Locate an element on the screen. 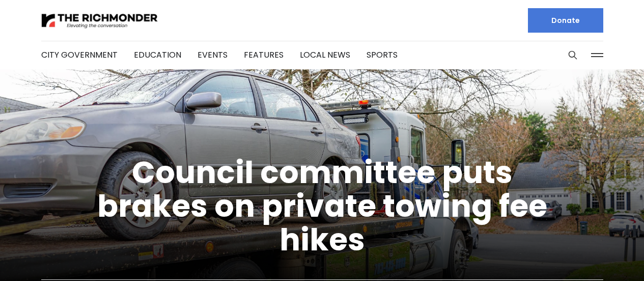 The height and width of the screenshot is (281, 644). button: Search this site is located at coordinates (573, 55).